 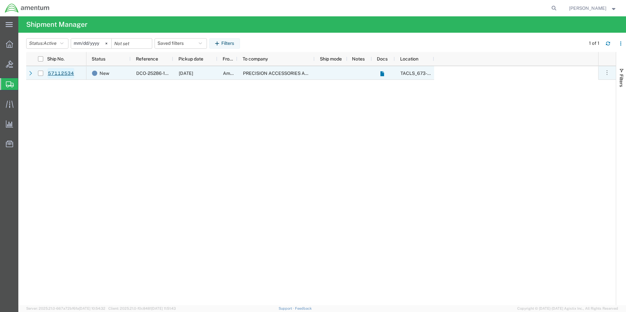 What do you see at coordinates (104, 73) in the screenshot?
I see `span: New` at bounding box center [104, 73].